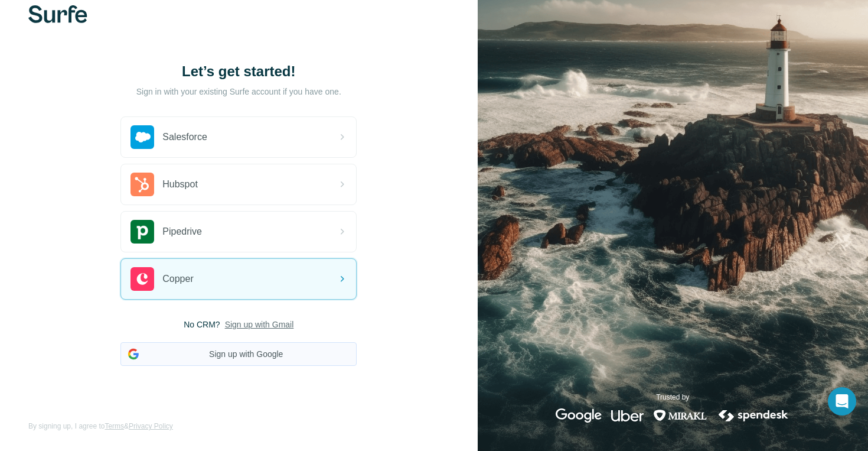 This screenshot has width=868, height=451. Describe the element at coordinates (201, 325) in the screenshot. I see `span: No CRM?` at that location.